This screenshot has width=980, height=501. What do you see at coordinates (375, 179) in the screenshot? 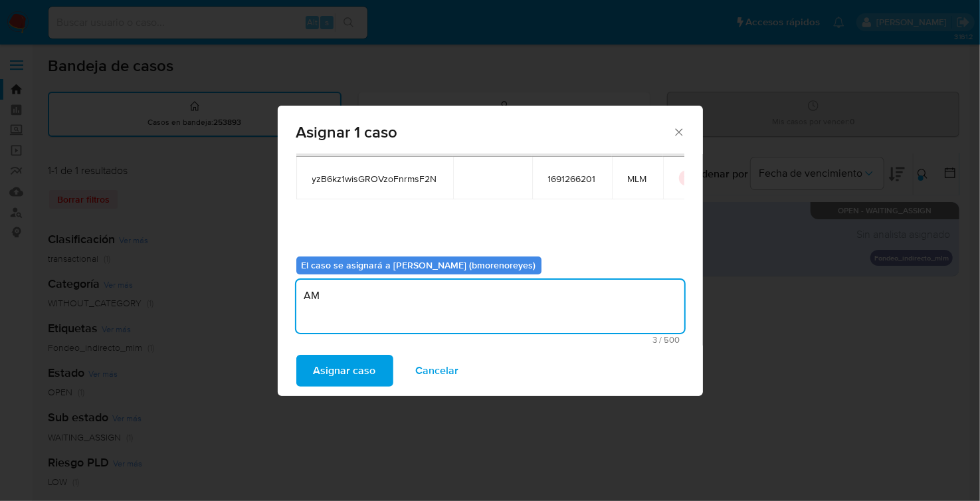
I see `span: yzB6kz1wisGROVzoFnrmsF2N` at bounding box center [375, 179].